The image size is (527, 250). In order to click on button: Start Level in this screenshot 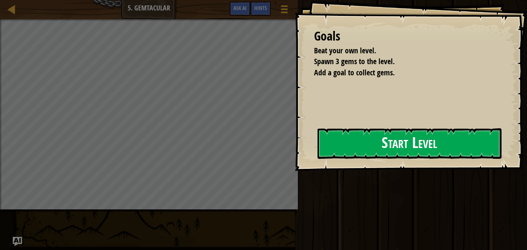, I will do `click(410, 143)`.